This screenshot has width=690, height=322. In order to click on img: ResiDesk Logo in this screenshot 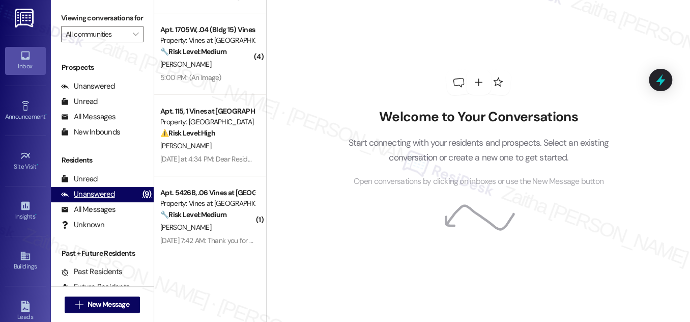, I will do `click(25, 18)`.